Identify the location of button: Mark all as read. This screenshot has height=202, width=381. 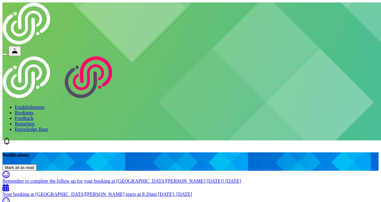
(19, 168).